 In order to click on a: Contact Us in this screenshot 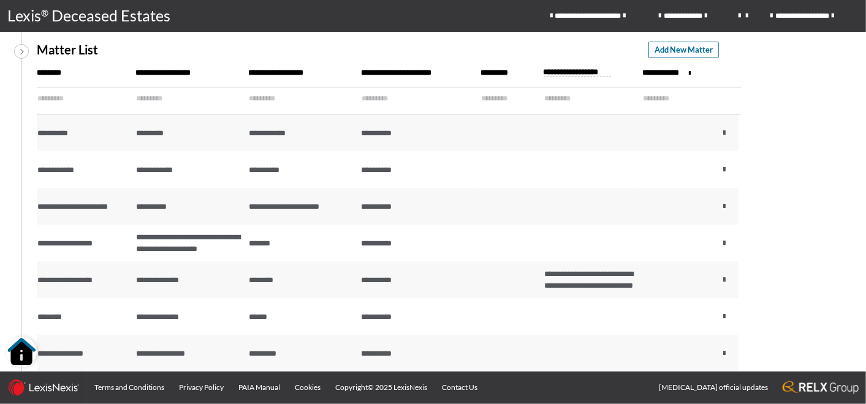, I will do `click(460, 388)`.